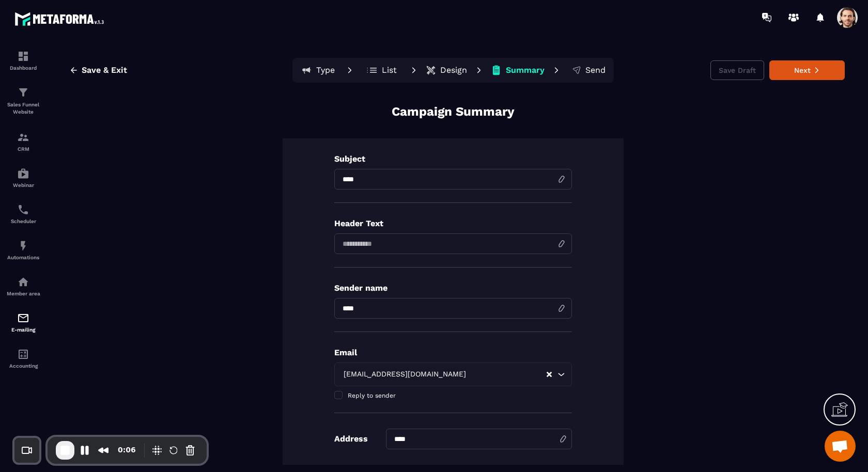 The height and width of the screenshot is (472, 868). Describe the element at coordinates (525, 71) in the screenshot. I see `p: Summary` at that location.